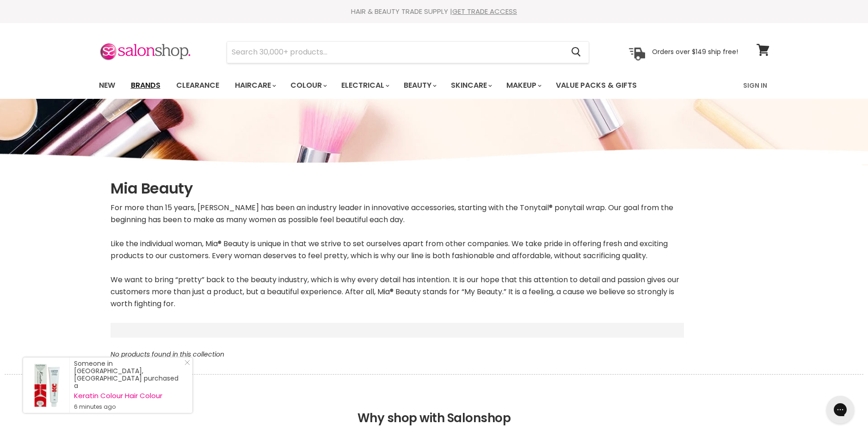  What do you see at coordinates (255, 85) in the screenshot?
I see `a: Haircare` at bounding box center [255, 85].